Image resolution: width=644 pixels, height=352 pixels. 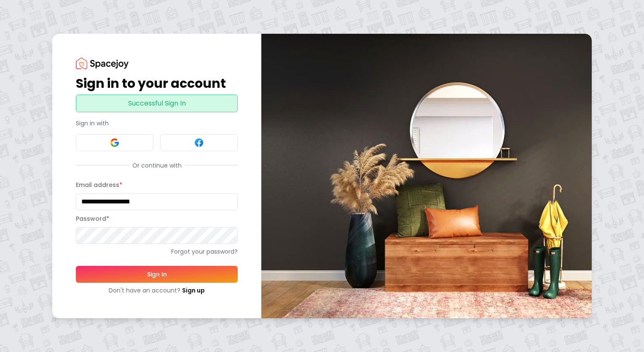 What do you see at coordinates (157, 274) in the screenshot?
I see `button: Sign In` at bounding box center [157, 274].